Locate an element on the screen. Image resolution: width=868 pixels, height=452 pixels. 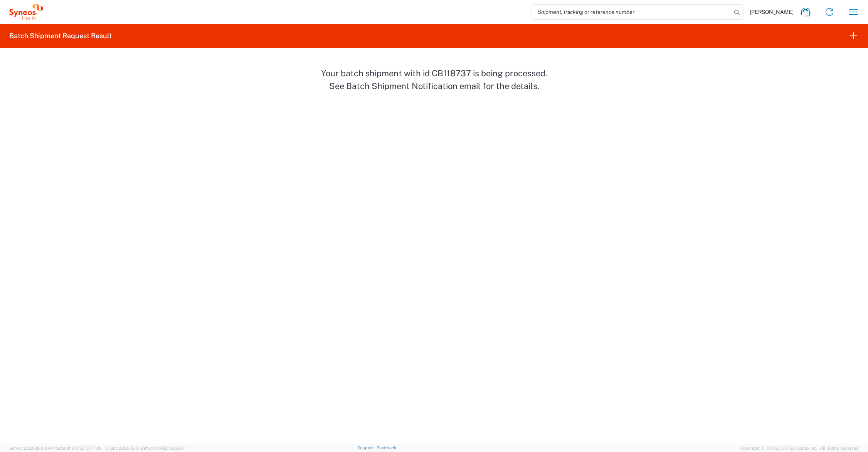
a: Support is located at coordinates (367, 448).